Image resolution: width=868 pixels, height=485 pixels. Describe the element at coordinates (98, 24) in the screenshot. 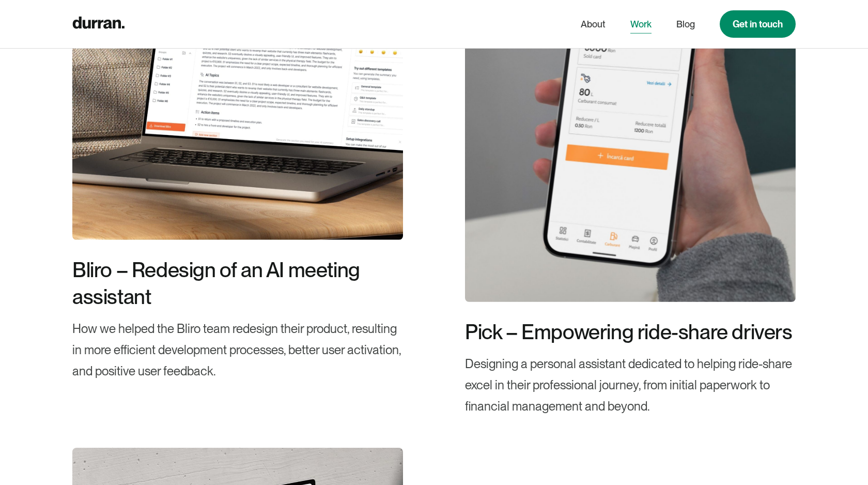

I see `a: home` at that location.